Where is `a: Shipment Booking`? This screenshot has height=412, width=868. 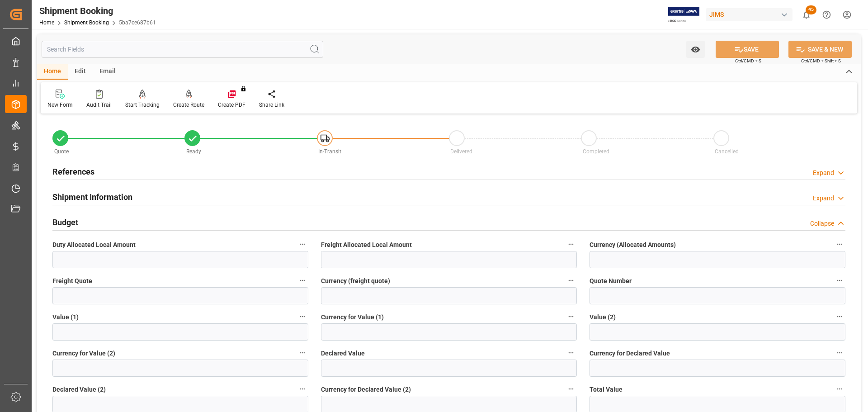
a: Shipment Booking is located at coordinates (86, 23).